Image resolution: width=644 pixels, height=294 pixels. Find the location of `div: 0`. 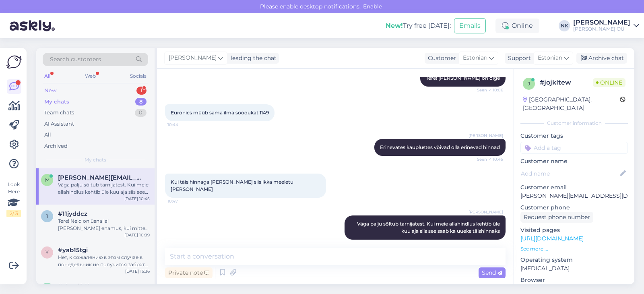

div: 0 is located at coordinates (140, 113).